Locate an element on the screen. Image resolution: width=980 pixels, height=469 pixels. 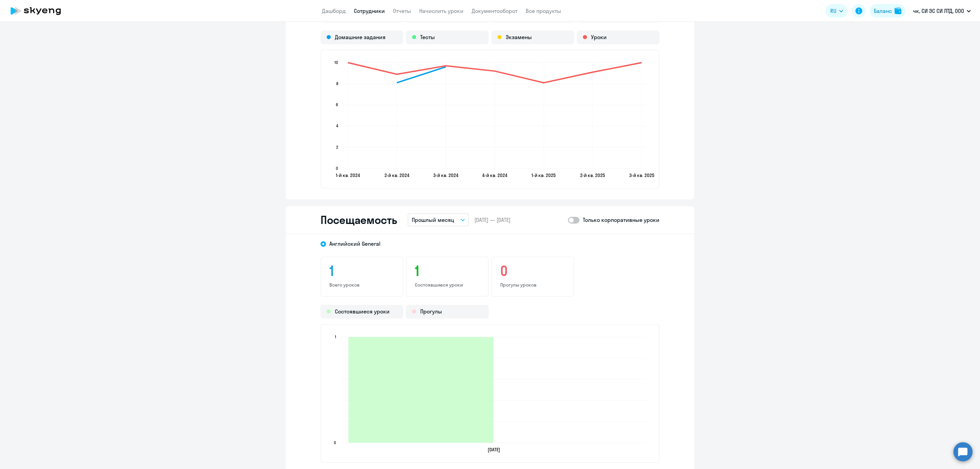
div: Тесты is located at coordinates (447, 38).